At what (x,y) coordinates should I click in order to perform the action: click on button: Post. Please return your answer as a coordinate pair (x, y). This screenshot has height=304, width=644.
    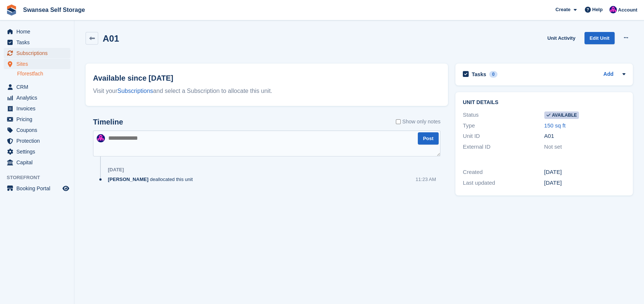
    Looking at the image, I should click on (428, 138).